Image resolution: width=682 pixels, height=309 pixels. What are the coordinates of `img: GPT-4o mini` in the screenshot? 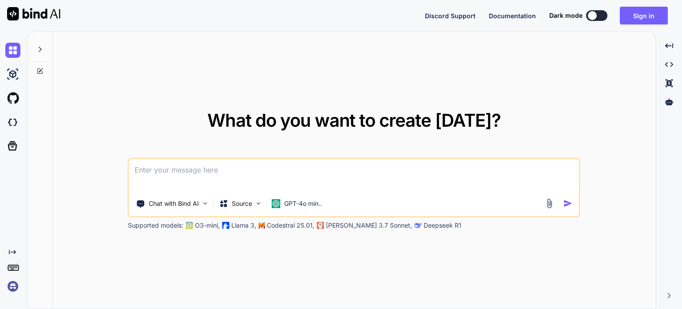 It's located at (276, 203).